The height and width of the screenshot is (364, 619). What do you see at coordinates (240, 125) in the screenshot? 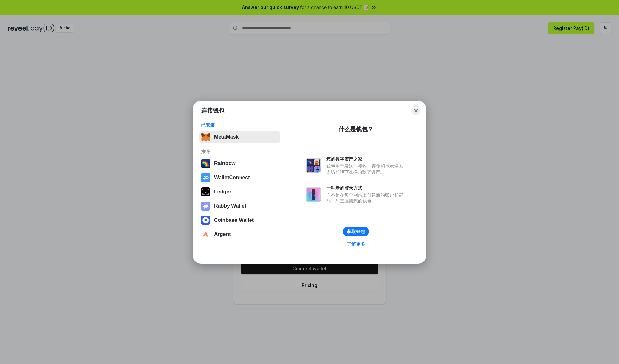
I see `div: 已安装` at bounding box center [240, 125].